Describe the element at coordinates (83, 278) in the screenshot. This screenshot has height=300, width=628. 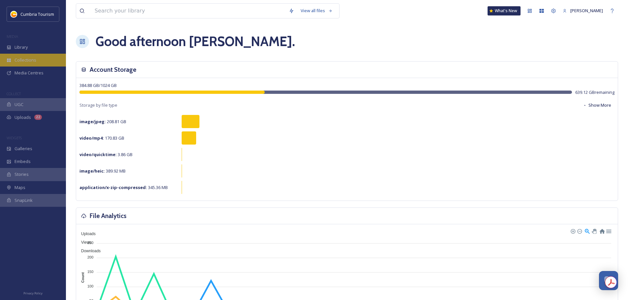
I see `text: Count` at that location.